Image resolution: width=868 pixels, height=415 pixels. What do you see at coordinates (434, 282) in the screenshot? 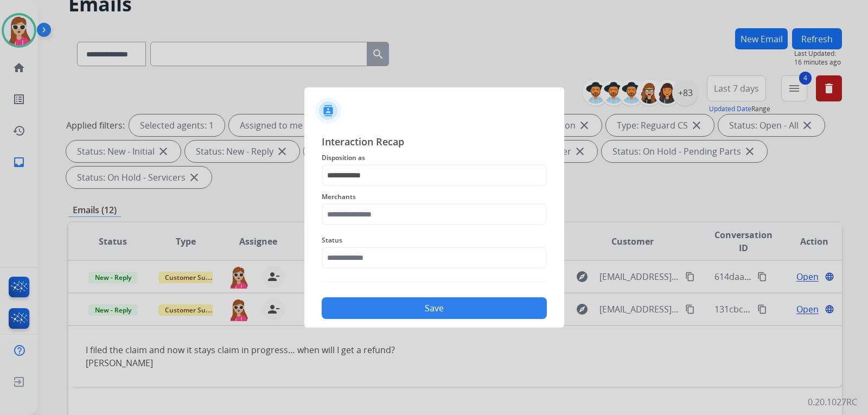
I see `img: contact-recap-line.svg` at bounding box center [434, 282].